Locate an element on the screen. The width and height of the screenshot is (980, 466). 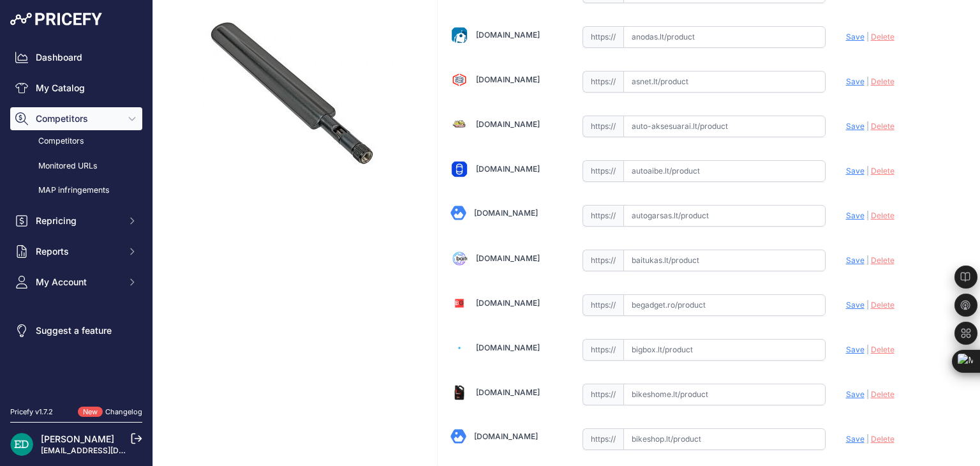
input: bikeshome.lt/product is located at coordinates (724, 395).